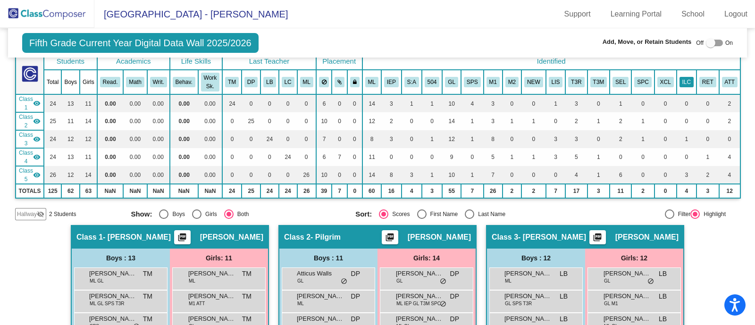 The height and width of the screenshot is (325, 755). Describe the element at coordinates (452, 121) in the screenshot. I see `td: 14` at that location.